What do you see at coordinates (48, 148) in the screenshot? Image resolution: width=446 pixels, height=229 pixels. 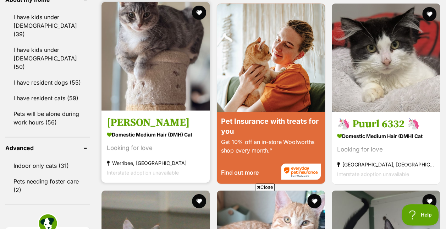 I see `header: Advanced` at bounding box center [48, 148].